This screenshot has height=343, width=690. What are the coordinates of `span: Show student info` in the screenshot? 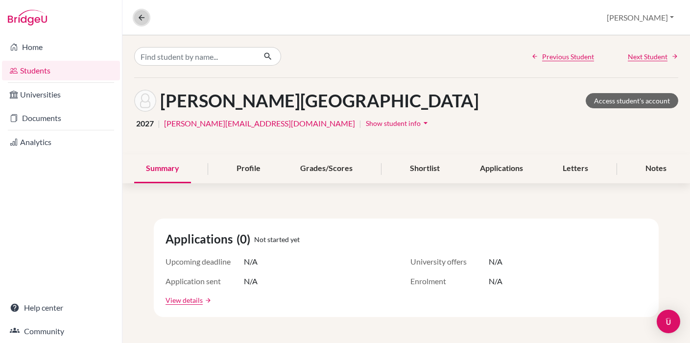 It's located at (393, 123).